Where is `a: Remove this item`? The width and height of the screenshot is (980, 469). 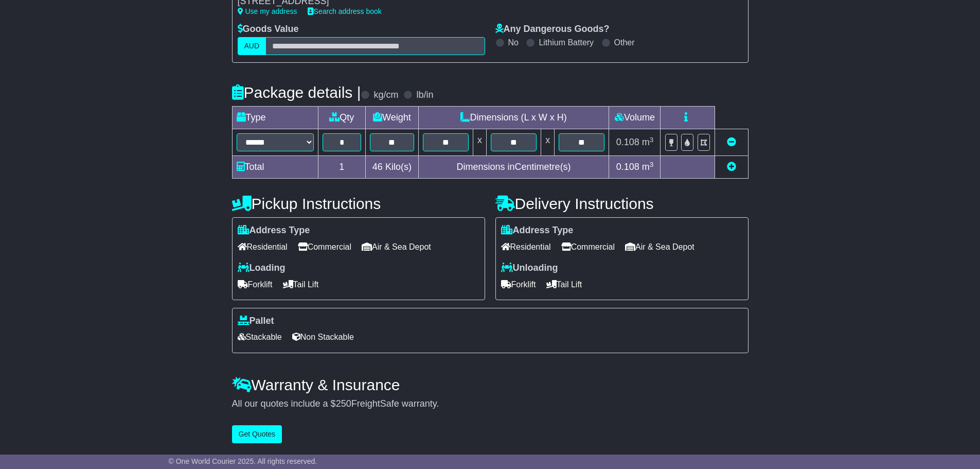 a: Remove this item is located at coordinates (731, 142).